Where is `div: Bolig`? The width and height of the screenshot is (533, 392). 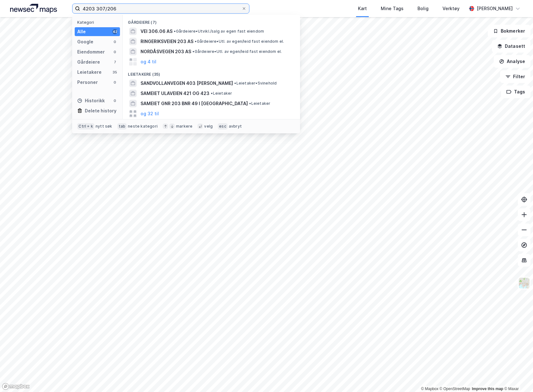
div: Bolig is located at coordinates (423, 9).